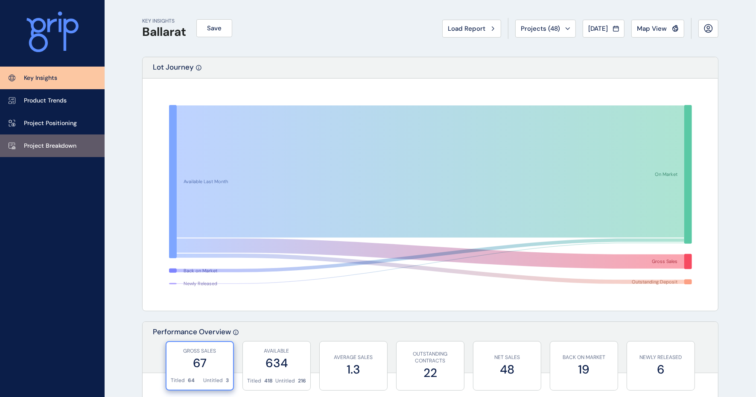 The image size is (756, 397). I want to click on p: GROSS SALES, so click(200, 351).